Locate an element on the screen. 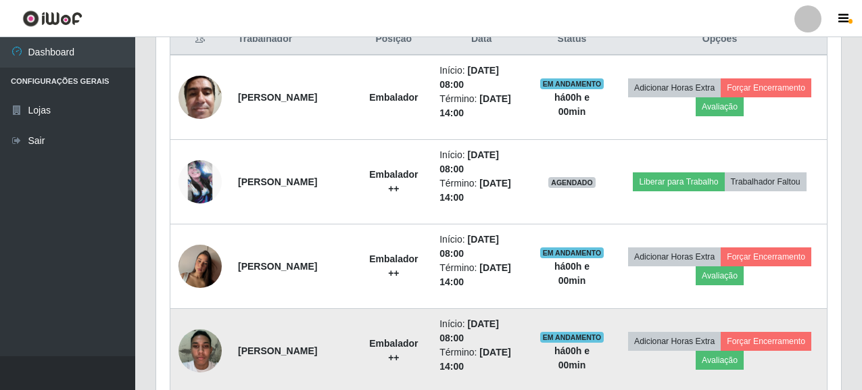  strong: Embalador is located at coordinates (394, 97).